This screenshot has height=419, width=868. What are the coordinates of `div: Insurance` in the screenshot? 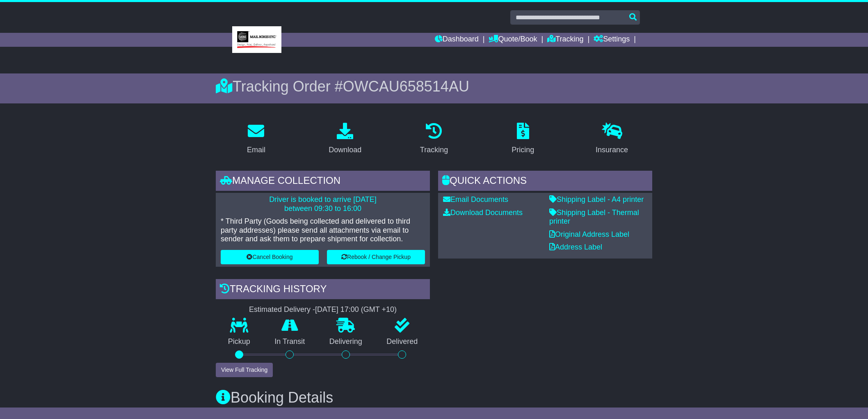 It's located at (612, 150).